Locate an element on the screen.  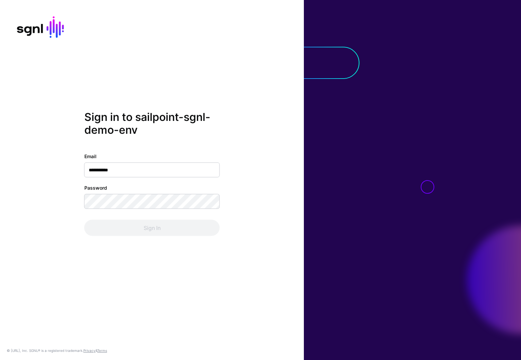
label: Email is located at coordinates (90, 156).